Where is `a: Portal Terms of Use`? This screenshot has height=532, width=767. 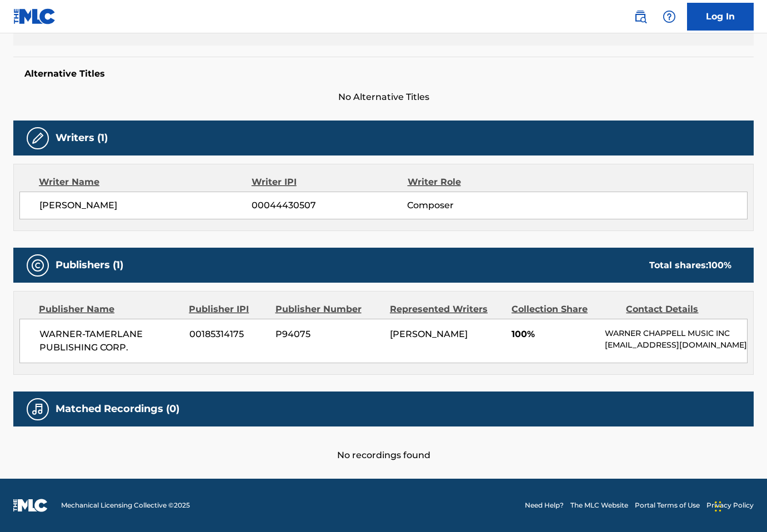
a: Portal Terms of Use is located at coordinates (667, 505).